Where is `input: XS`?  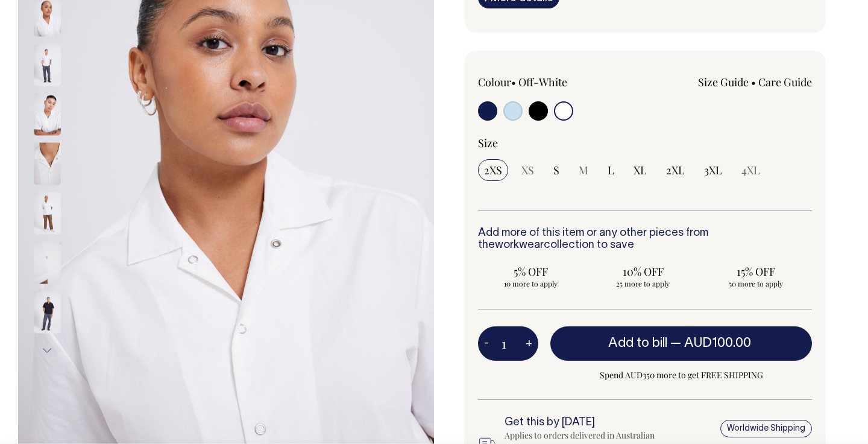 input: XS is located at coordinates (527, 170).